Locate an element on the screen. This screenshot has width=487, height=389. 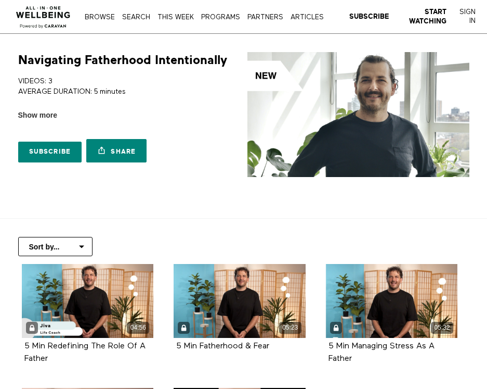
a: PROGRAMS is located at coordinates (221, 17).